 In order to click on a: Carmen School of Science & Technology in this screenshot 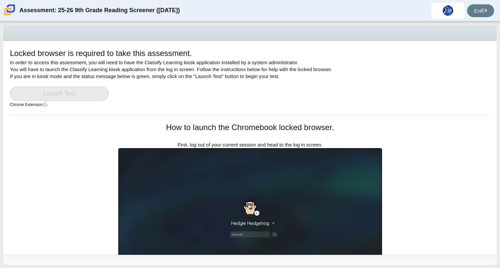, I will do `click(10, 15)`.